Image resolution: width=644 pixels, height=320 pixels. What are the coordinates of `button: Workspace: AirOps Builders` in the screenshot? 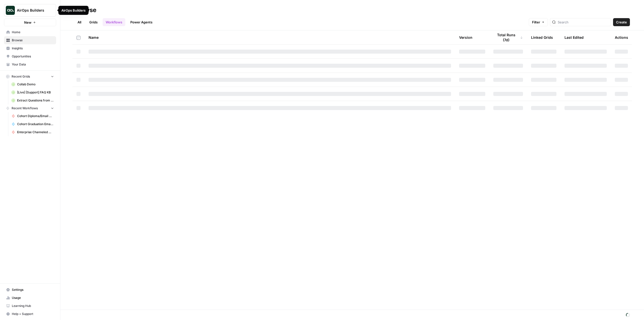 It's located at (30, 10).